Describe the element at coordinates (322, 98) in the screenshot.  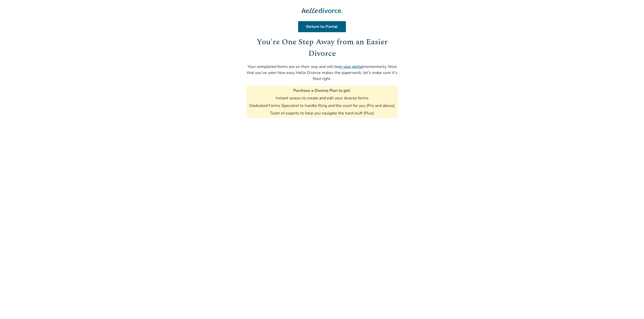
I see `li: Instant access to create and edit your divorce forms` at that location.